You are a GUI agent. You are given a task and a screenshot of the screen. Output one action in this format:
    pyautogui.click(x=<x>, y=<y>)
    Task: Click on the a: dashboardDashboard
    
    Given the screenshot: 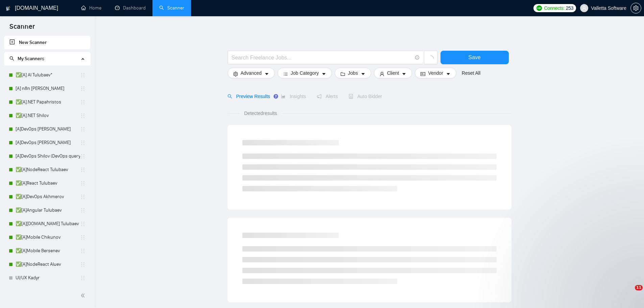 What is the action you would take?
    pyautogui.click(x=130, y=8)
    